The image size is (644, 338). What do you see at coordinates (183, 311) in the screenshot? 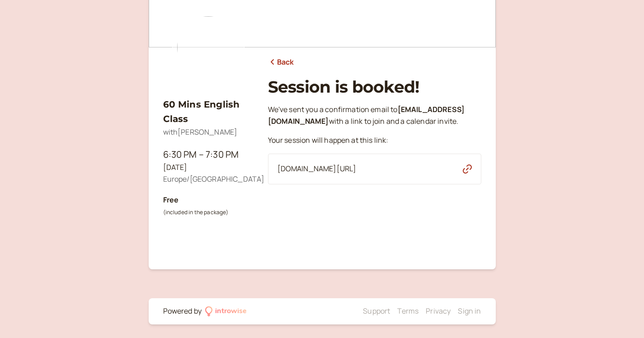
I see `div: Powered by` at bounding box center [183, 311].